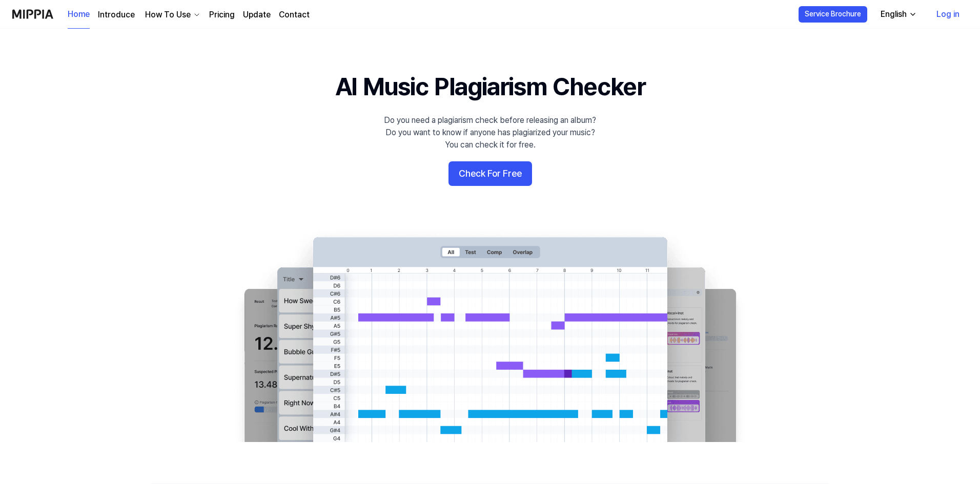 The width and height of the screenshot is (980, 484). I want to click on a: Pricing, so click(222, 15).